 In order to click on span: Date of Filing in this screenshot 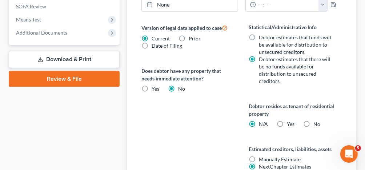, I will do `click(167, 45)`.